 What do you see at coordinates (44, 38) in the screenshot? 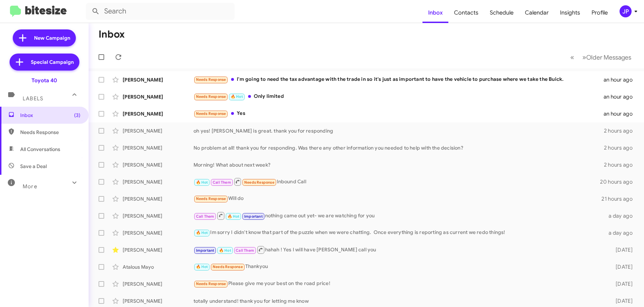
I see `a: New Campaign` at bounding box center [44, 38].